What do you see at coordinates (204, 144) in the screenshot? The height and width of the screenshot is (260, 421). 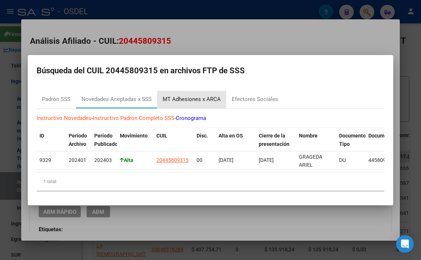 I see `datatable-header-cell: Disc.` at bounding box center [204, 144].